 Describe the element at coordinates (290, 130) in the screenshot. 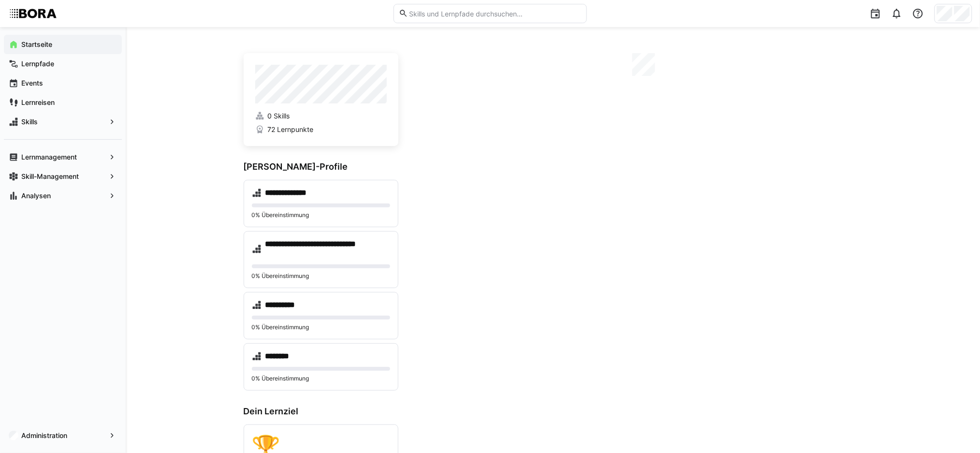

I see `span: 72 Lernpunkte` at that location.